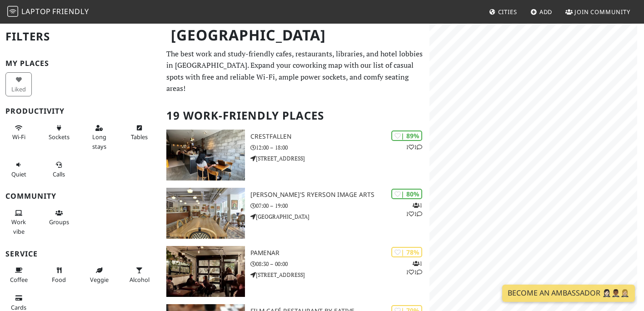 The height and width of the screenshot is (311, 644). Describe the element at coordinates (541, 12) in the screenshot. I see `a: Add` at that location.